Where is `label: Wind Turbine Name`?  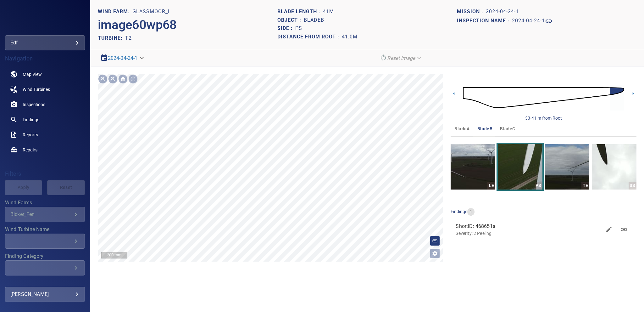
label: Wind Turbine Name is located at coordinates (45, 229).